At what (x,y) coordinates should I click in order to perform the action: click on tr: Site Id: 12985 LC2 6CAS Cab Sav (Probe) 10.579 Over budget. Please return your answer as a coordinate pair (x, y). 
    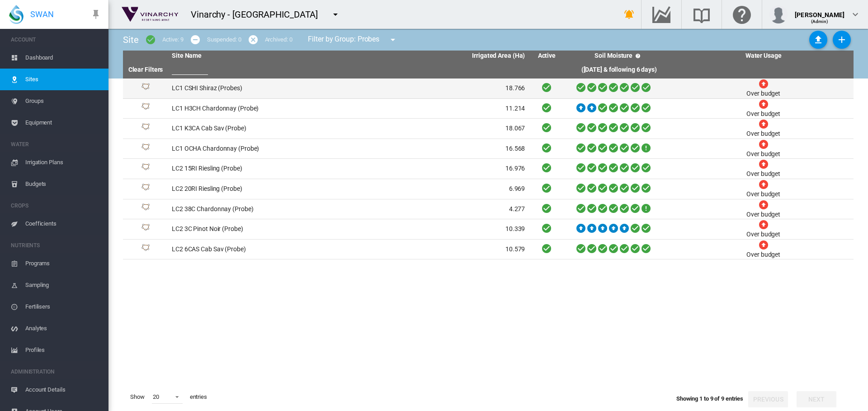
    Looking at the image, I should click on (488, 250).